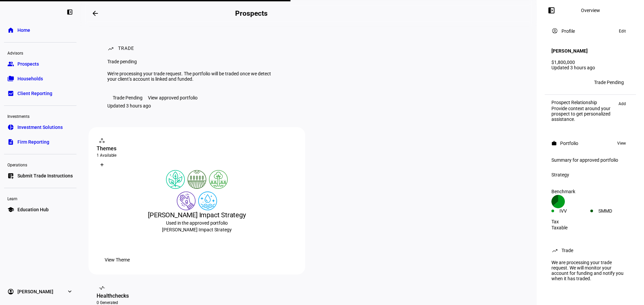 This screenshot has width=644, height=305. Describe the element at coordinates (251, 13) in the screenshot. I see `h2: Prospects` at that location.